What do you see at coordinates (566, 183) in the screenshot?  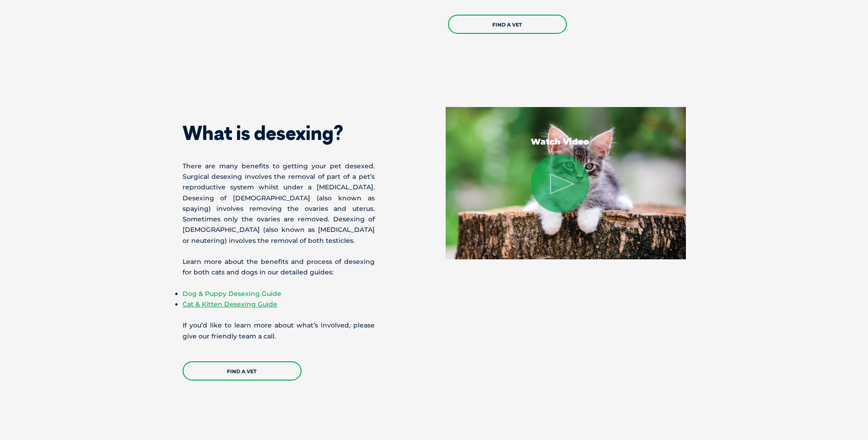 I see `img: 20% off Desexing at Greencross Vets` at bounding box center [566, 183].